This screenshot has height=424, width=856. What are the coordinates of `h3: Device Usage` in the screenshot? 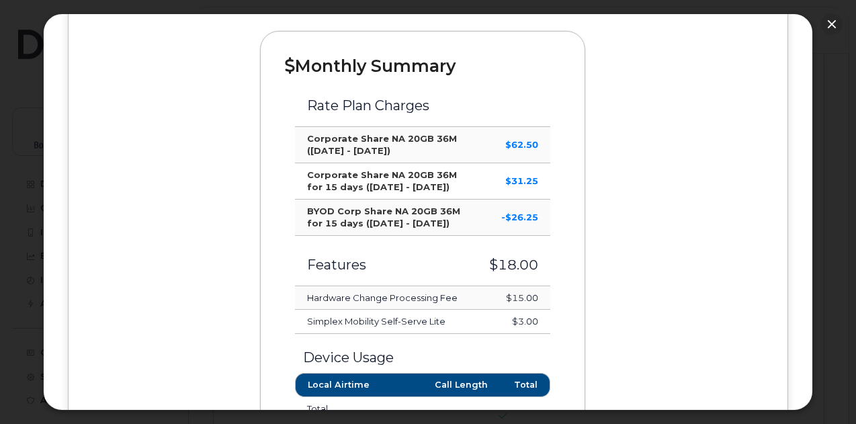 It's located at (422, 357).